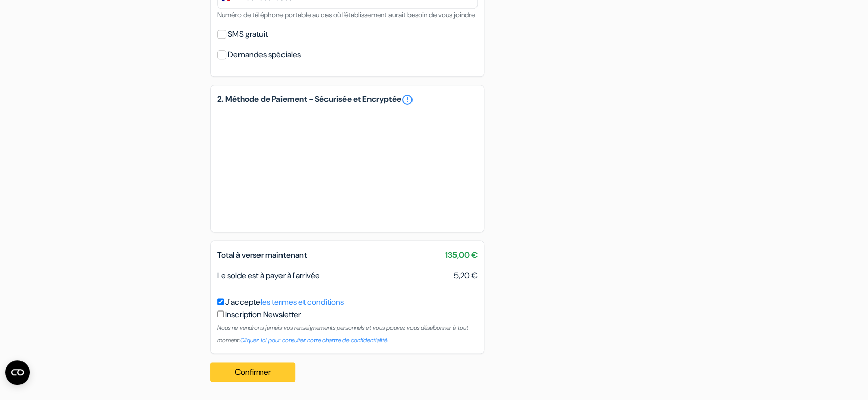 The image size is (868, 400). Describe the element at coordinates (262, 255) in the screenshot. I see `span: Total à verser maintenant` at that location.